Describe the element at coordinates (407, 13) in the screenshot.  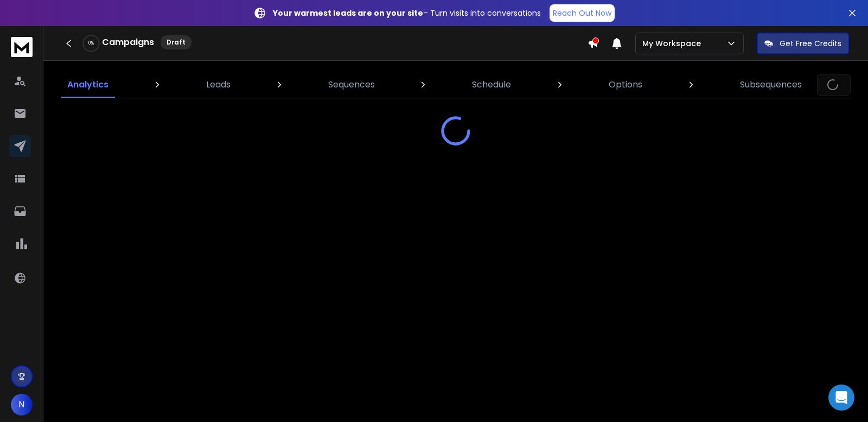
I see `p: – Turn visits into conversations` at that location.